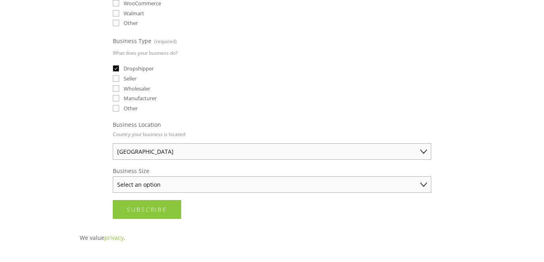  I want to click on span: Business Type, so click(132, 41).